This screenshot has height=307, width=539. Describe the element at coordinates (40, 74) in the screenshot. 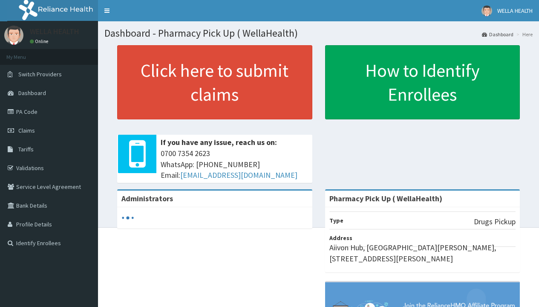

I see `span: Switch Providers` at that location.